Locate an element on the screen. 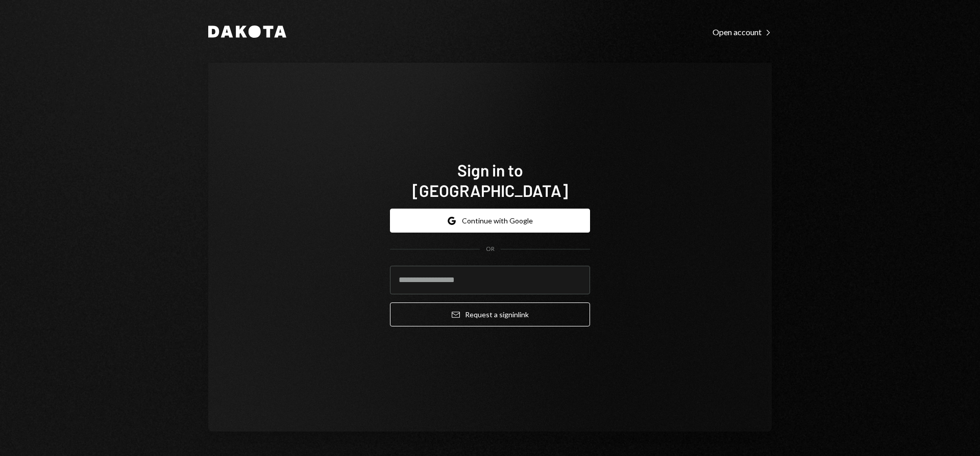  div: OR is located at coordinates (490, 249).